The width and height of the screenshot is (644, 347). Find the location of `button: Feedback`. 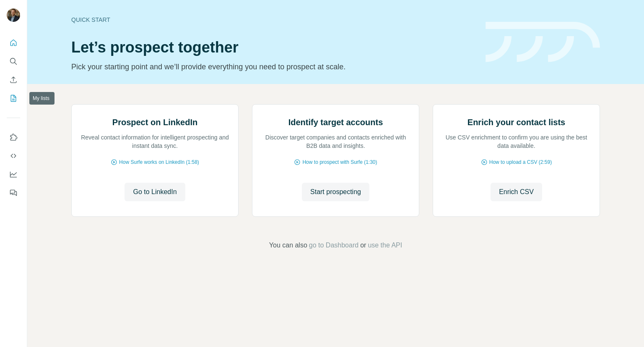

button: Feedback is located at coordinates (13, 192).